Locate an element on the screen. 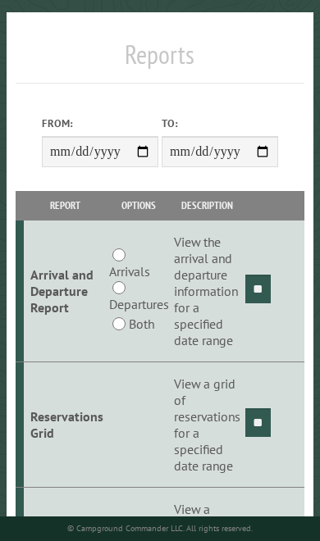 The height and width of the screenshot is (541, 320). td: View the arrival and departure information for a specified date range is located at coordinates (206, 291).